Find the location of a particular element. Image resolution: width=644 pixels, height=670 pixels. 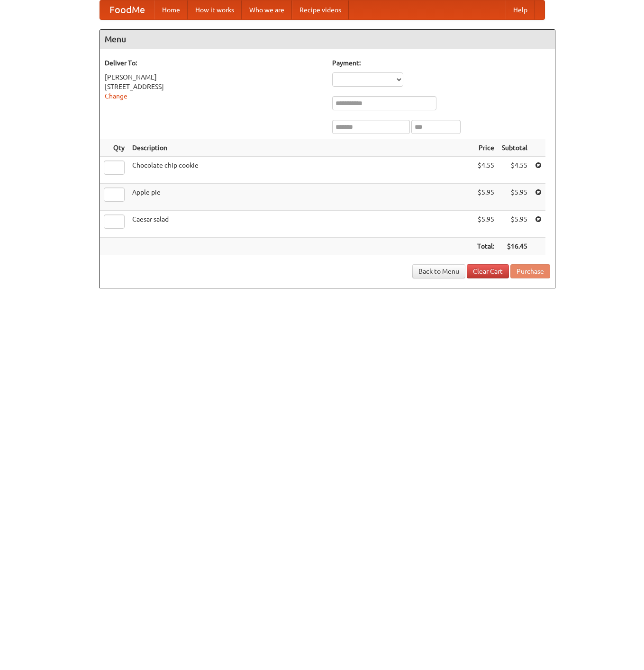

th: Total: is located at coordinates (486, 246).